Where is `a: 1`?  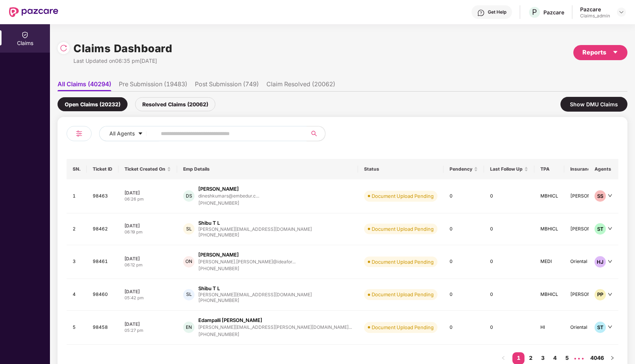 a: 1 is located at coordinates (518, 358).